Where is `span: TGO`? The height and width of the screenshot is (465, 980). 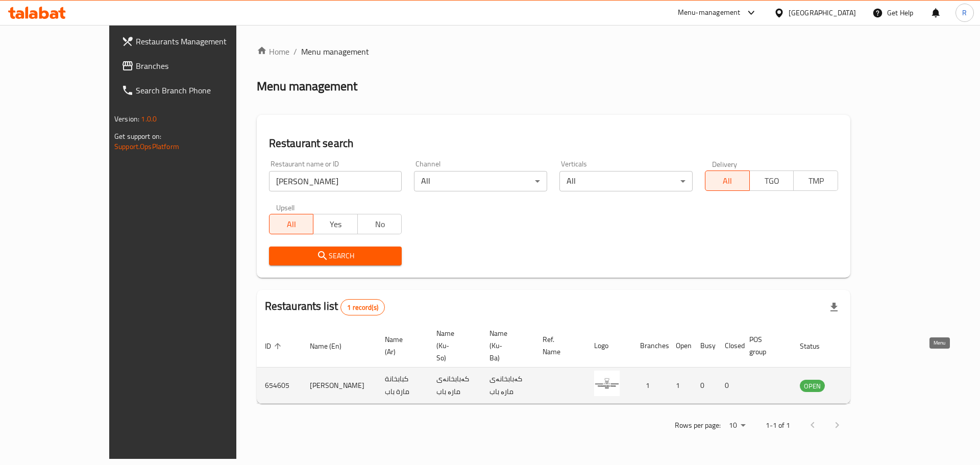
span: TGO is located at coordinates (771, 181).